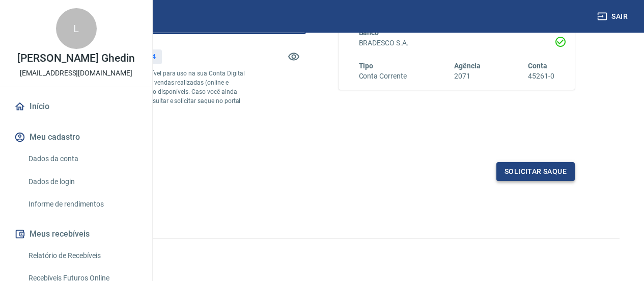  Describe the element at coordinates (366, 66) in the screenshot. I see `span: Tipo` at that location.